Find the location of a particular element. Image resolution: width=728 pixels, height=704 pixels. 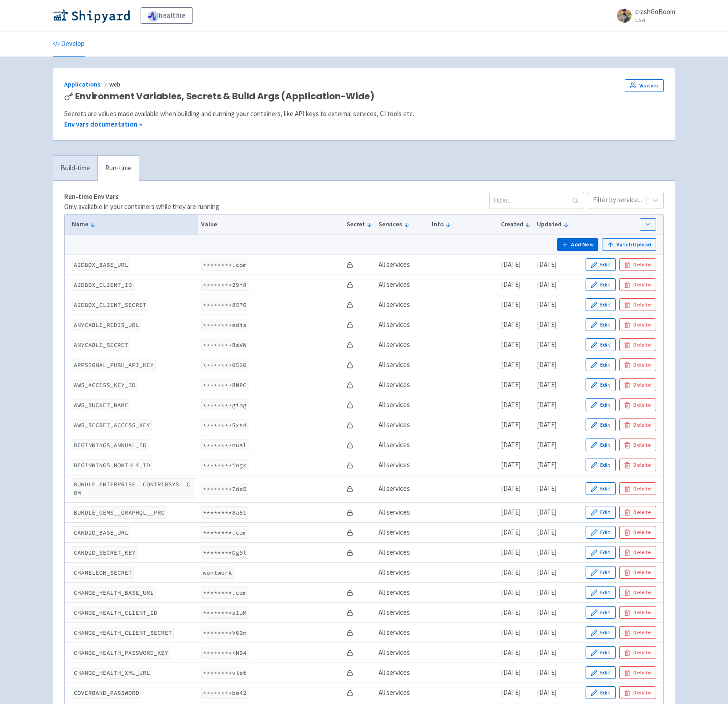

a: Env vars documentation » is located at coordinates (103, 124).